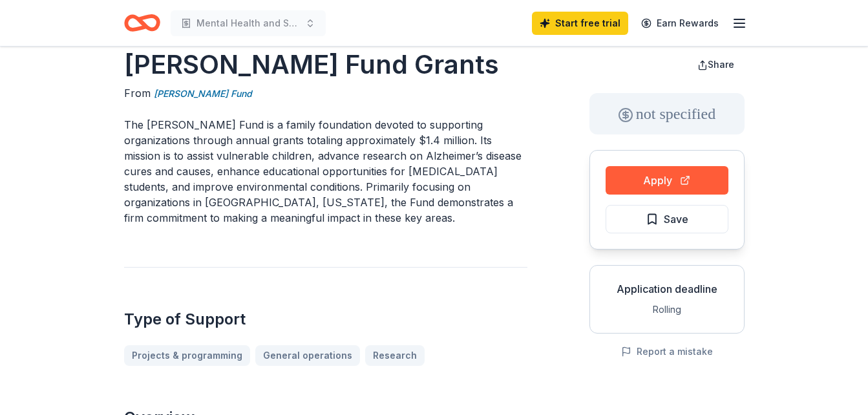 The image size is (868, 415). Describe the element at coordinates (249, 24) in the screenshot. I see `span: Mental Health and Substance Use Disorders` at that location.